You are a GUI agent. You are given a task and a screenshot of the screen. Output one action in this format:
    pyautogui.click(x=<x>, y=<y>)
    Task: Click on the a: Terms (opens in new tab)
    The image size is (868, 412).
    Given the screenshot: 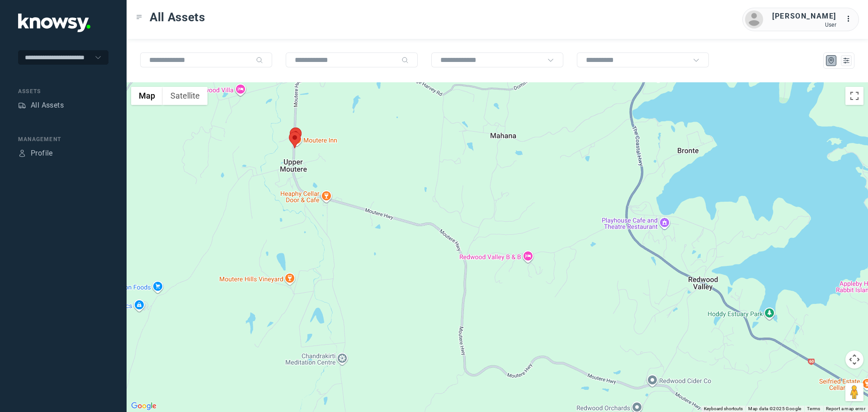 What is the action you would take?
    pyautogui.click(x=814, y=408)
    